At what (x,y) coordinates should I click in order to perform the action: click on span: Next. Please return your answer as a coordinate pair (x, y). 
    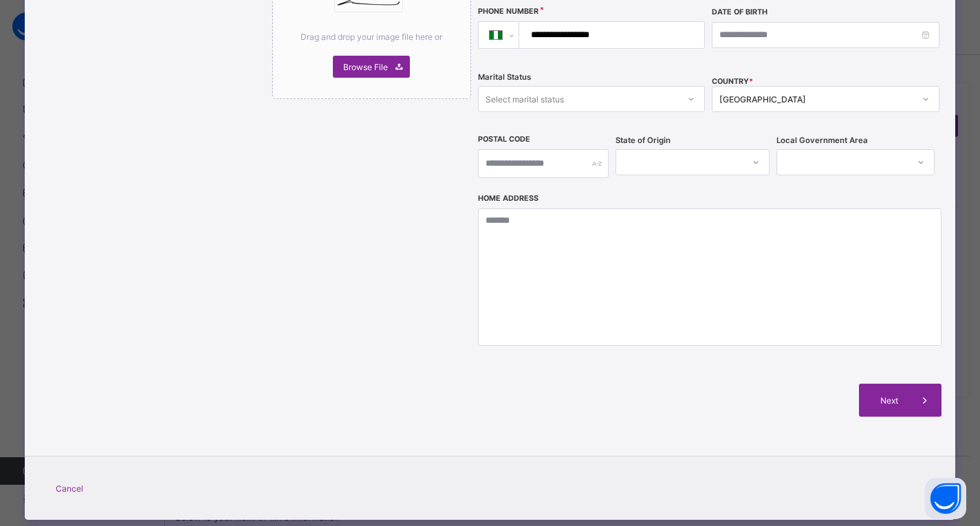
    Looking at the image, I should click on (888, 400).